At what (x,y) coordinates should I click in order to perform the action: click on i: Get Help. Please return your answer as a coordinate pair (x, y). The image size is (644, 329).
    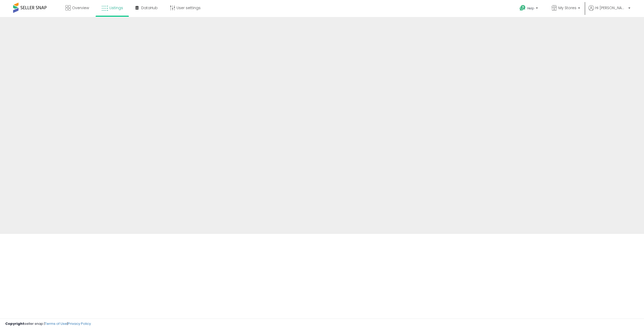
    Looking at the image, I should click on (522, 8).